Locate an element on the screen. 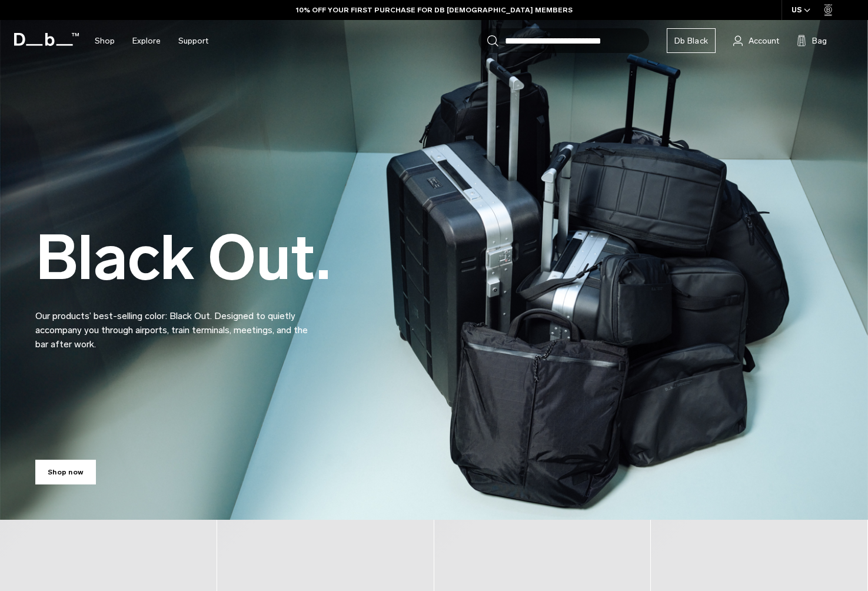 Image resolution: width=868 pixels, height=591 pixels. a: Shop is located at coordinates (105, 41).